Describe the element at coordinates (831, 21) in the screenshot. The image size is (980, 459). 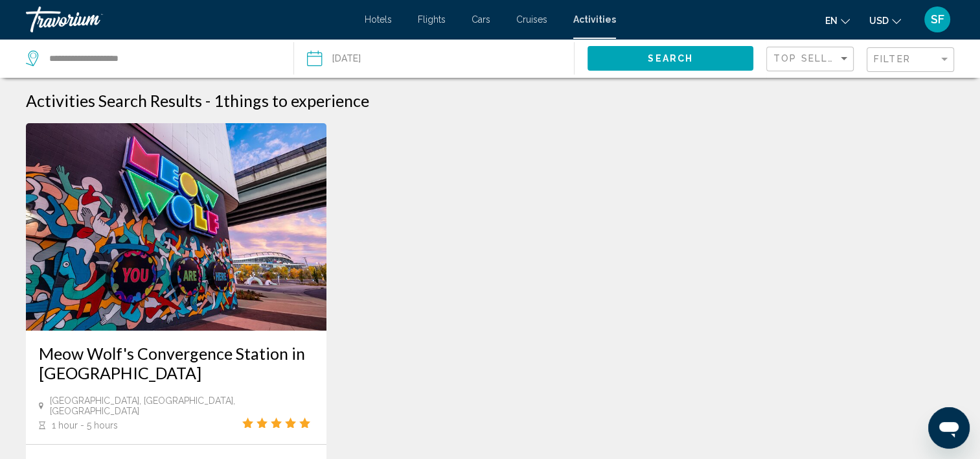
I see `span: en` at that location.